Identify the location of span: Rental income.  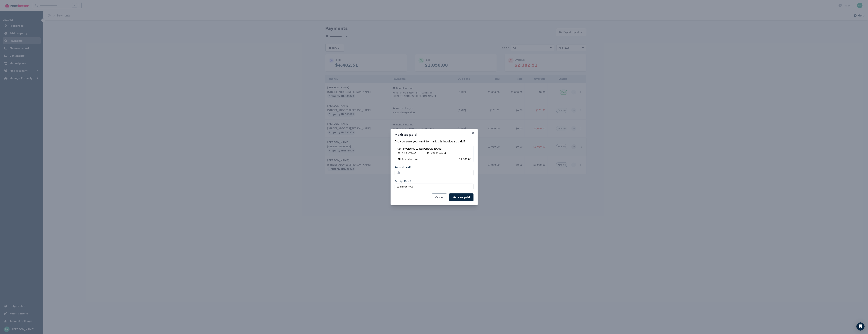
(411, 159).